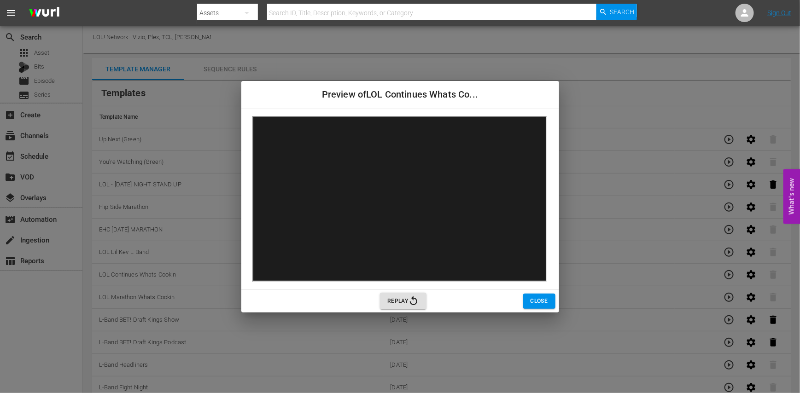 This screenshot has height=393, width=800. What do you see at coordinates (539, 301) in the screenshot?
I see `span: Close` at bounding box center [539, 301].